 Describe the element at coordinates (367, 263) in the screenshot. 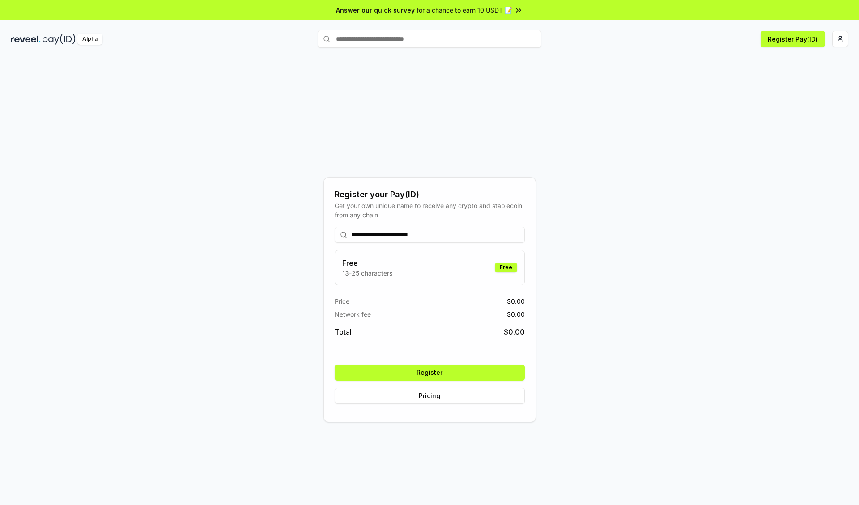

I see `h3: Free` at that location.